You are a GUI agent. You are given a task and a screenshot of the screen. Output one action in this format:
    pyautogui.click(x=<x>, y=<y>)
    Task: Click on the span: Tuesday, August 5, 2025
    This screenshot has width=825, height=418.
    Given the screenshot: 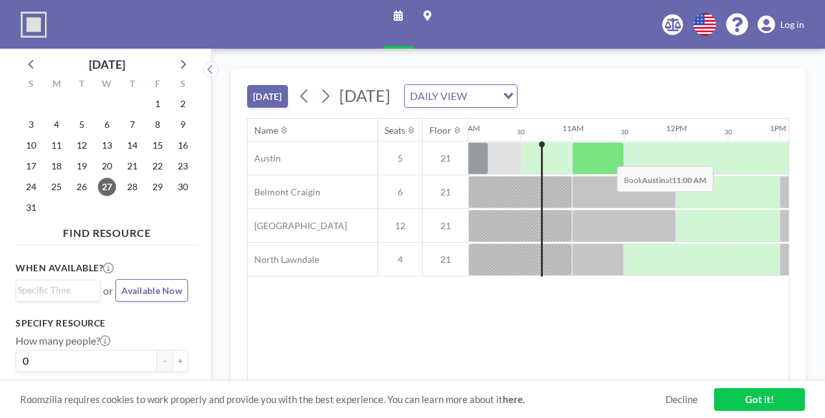 What is the action you would take?
    pyautogui.click(x=82, y=125)
    